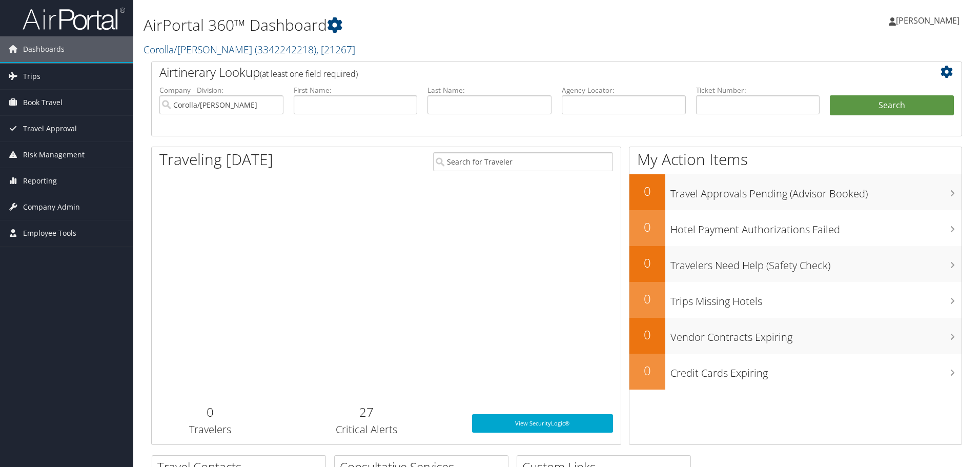  Describe the element at coordinates (796, 300) in the screenshot. I see `a: 0Trips Missing Hotels` at that location.